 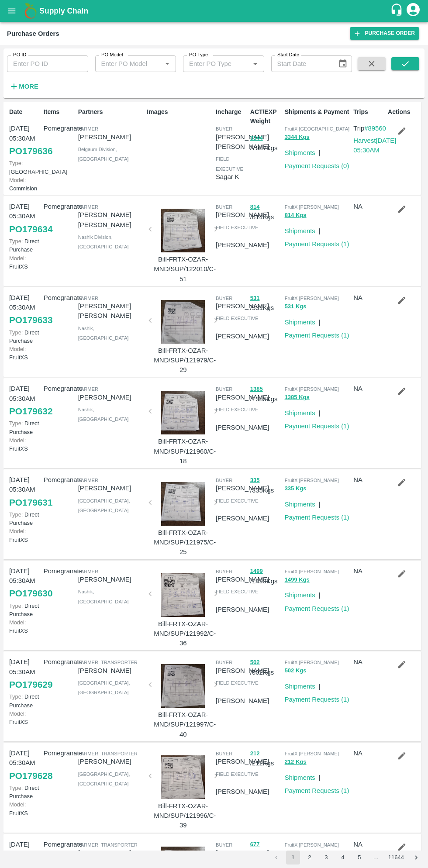 I want to click on button: 3344, so click(x=257, y=138).